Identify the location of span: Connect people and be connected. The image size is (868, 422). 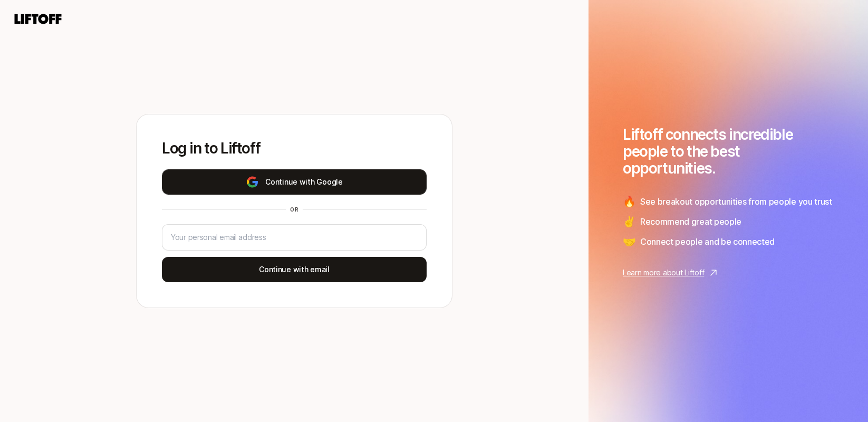
(707, 241).